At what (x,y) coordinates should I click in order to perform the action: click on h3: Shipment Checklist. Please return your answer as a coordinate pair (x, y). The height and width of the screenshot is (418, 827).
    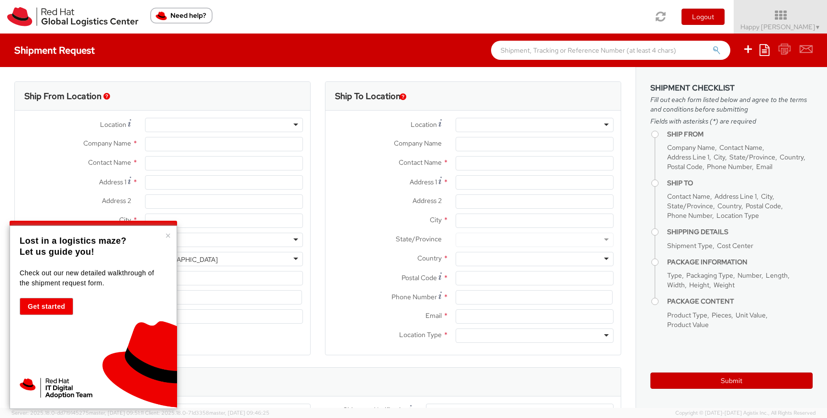
    Looking at the image, I should click on (732, 88).